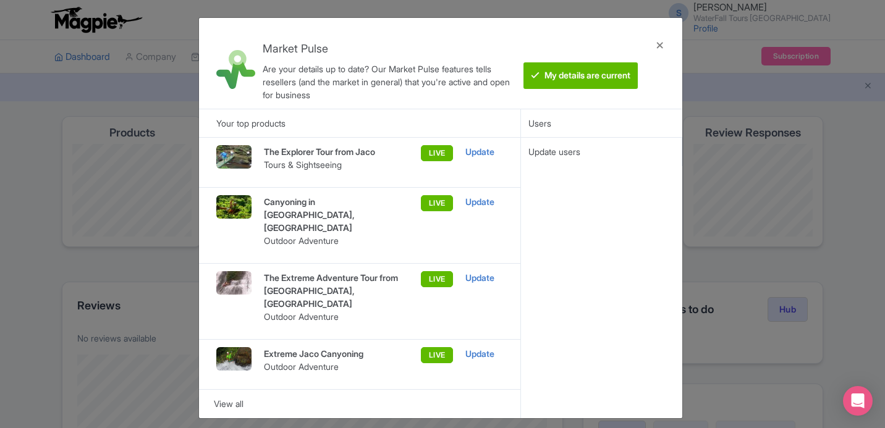 The height and width of the screenshot is (428, 885). What do you see at coordinates (334, 151) in the screenshot?
I see `p: The Explorer Tour from Jaco` at bounding box center [334, 151].